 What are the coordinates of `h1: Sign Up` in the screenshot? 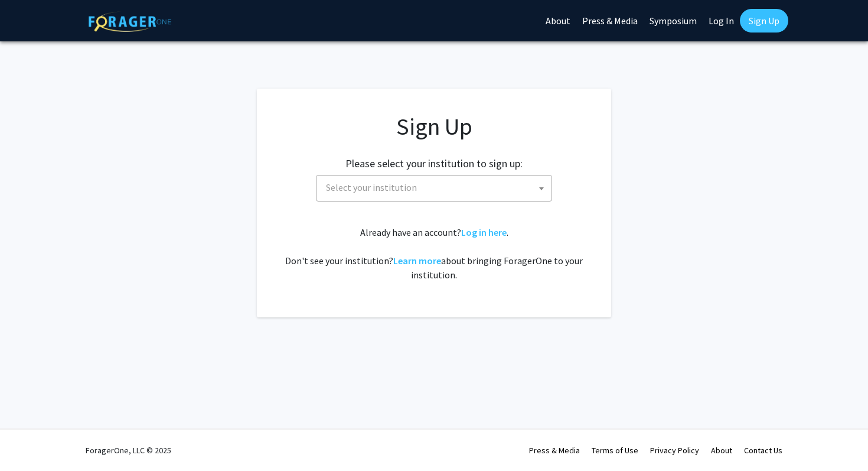 It's located at (434, 126).